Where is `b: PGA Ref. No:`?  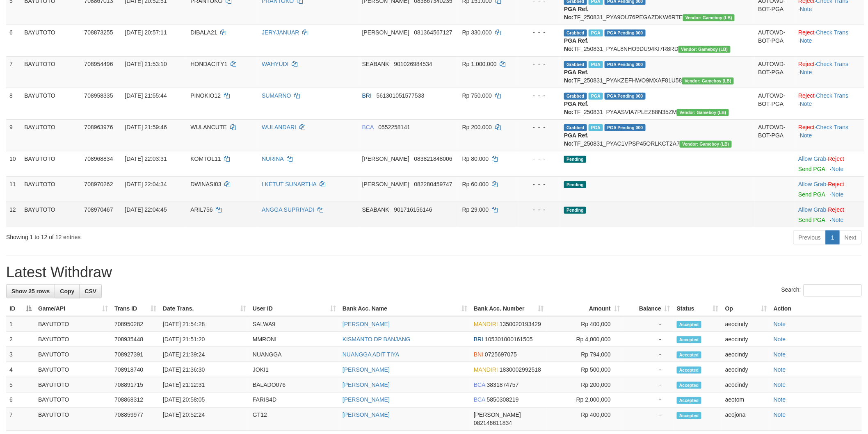 b: PGA Ref. No: is located at coordinates (576, 44).